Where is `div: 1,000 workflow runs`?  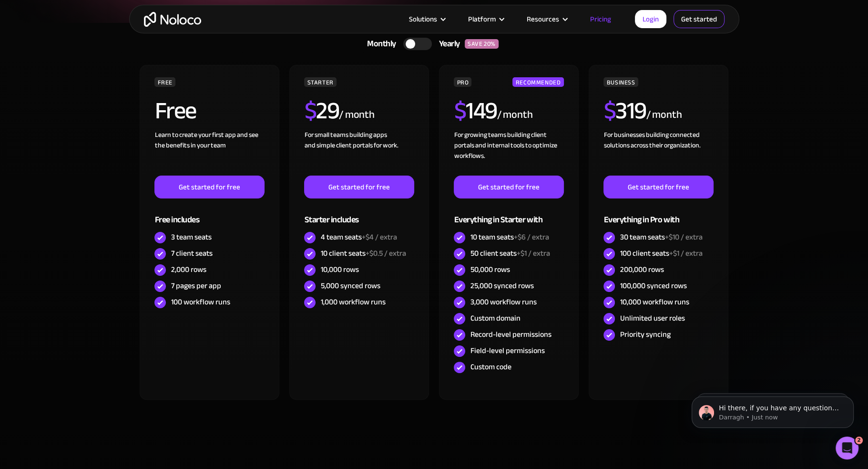 div: 1,000 workflow runs is located at coordinates (353, 302).